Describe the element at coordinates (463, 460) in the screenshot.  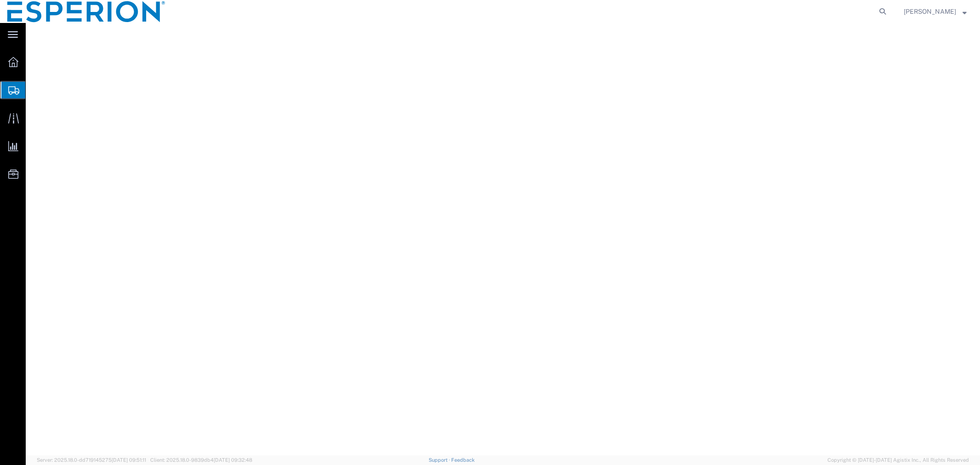
I see `a: Feedback` at that location.